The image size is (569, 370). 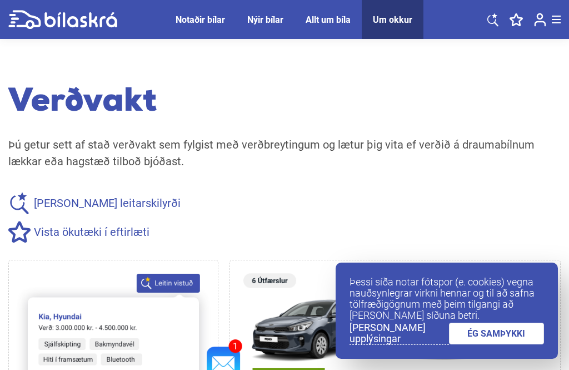 I want to click on h2: Verðvakt, so click(x=285, y=103).